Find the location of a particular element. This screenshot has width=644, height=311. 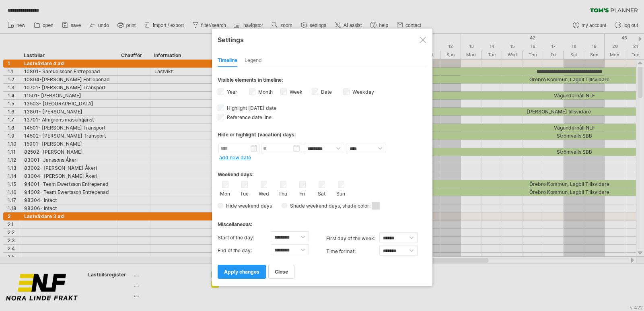

div: Settings is located at coordinates (322, 40).